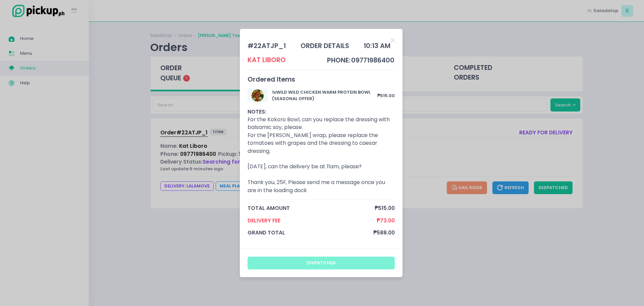 The height and width of the screenshot is (306, 644). What do you see at coordinates (385, 208) in the screenshot?
I see `span: ₱515.00` at bounding box center [385, 208].